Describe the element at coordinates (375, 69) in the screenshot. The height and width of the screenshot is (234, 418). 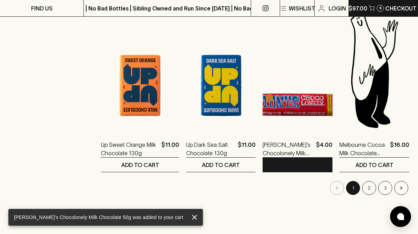
I see `img: Blackhearts & Sparrows Man` at that location.